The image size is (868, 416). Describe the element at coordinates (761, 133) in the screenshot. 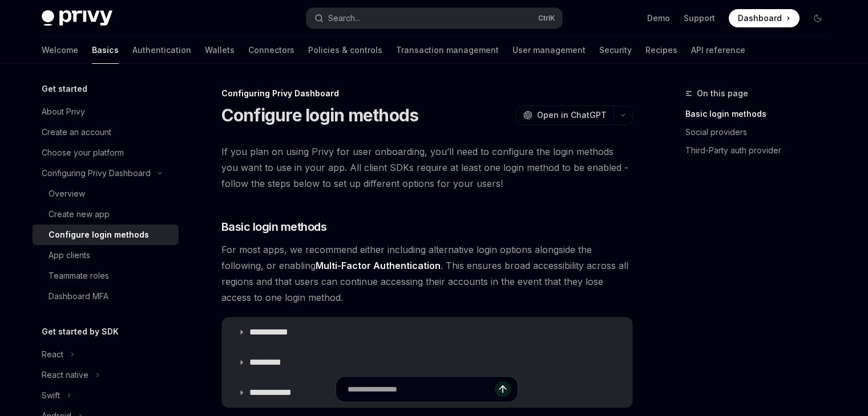

I see `a: Social providers` at that location.